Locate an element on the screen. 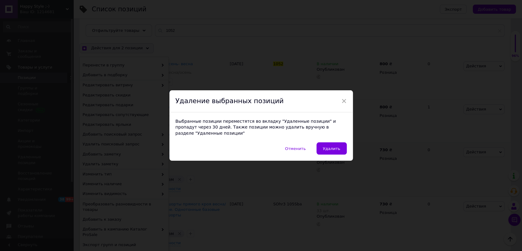 Image resolution: width=522 pixels, height=251 pixels. span: Удаление выбранных позиций is located at coordinates (230, 101).